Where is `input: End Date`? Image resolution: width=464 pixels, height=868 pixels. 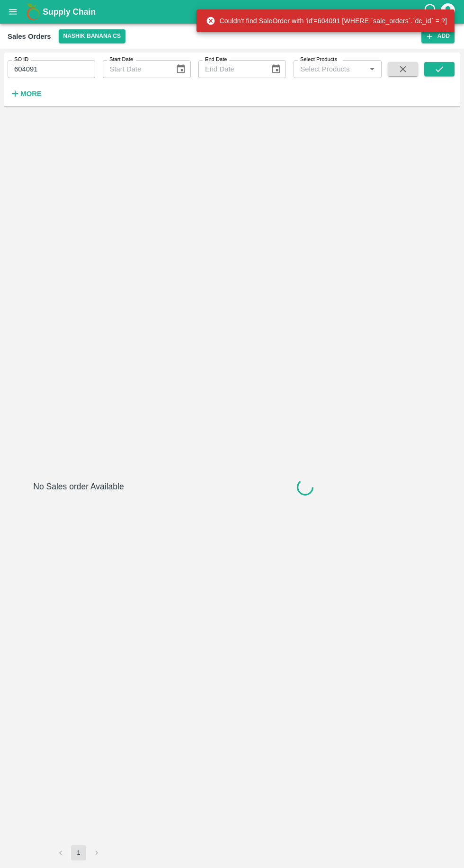
input: End Date is located at coordinates (231, 69).